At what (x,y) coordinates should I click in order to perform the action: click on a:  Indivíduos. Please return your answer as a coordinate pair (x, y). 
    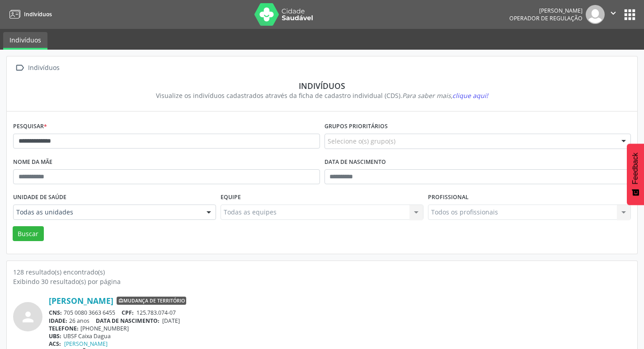
    Looking at the image, I should click on (37, 68).